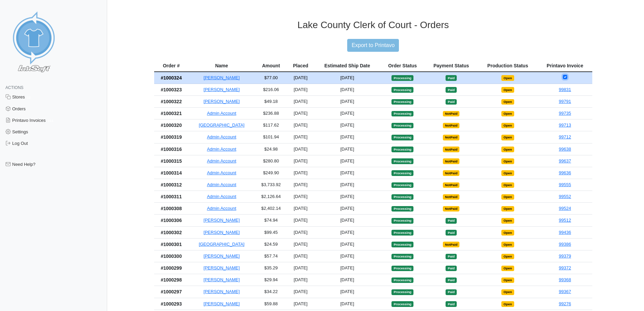  Describe the element at coordinates (271, 292) in the screenshot. I see `td: $34.22` at that location.